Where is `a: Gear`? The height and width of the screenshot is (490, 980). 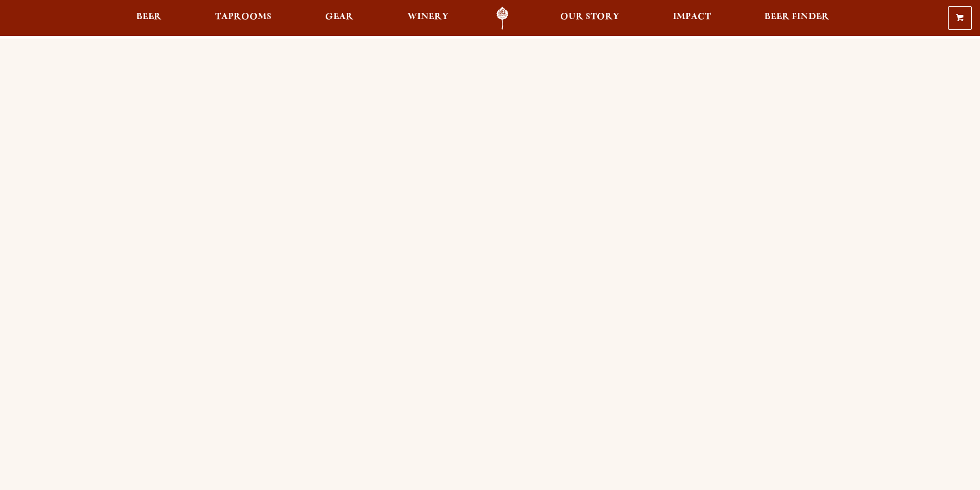
a: Gear is located at coordinates (339, 18).